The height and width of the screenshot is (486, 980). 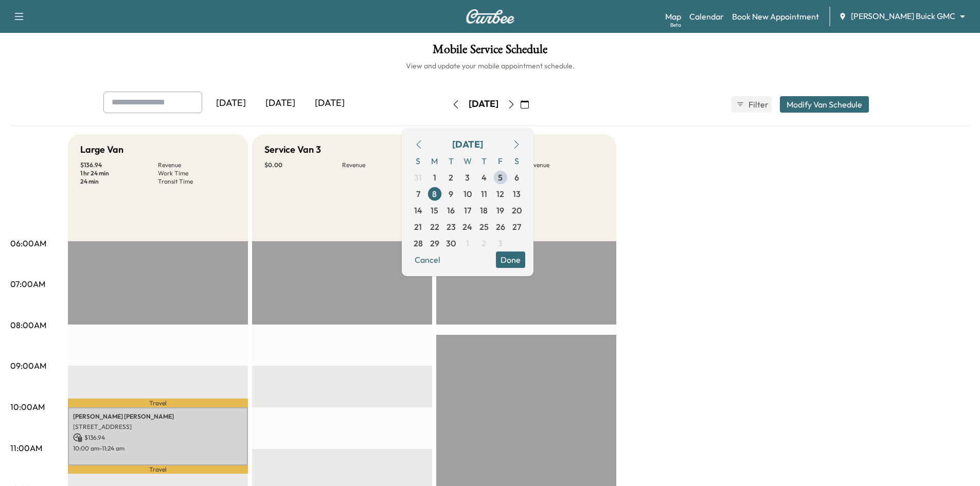 I want to click on span: 18, so click(x=484, y=210).